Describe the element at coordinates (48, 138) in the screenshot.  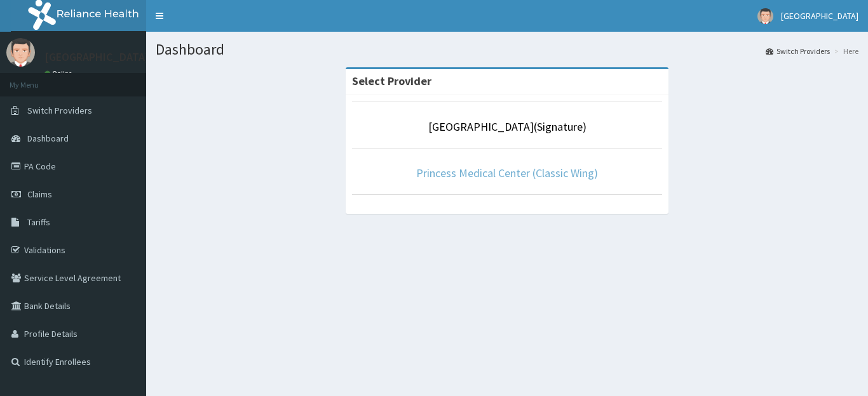
I see `span: Dashboard` at that location.